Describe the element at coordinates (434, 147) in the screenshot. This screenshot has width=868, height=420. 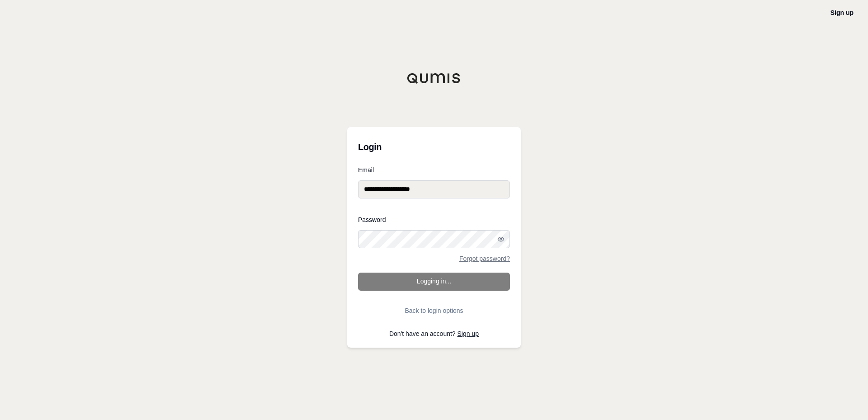
I see `h3: Login` at that location.